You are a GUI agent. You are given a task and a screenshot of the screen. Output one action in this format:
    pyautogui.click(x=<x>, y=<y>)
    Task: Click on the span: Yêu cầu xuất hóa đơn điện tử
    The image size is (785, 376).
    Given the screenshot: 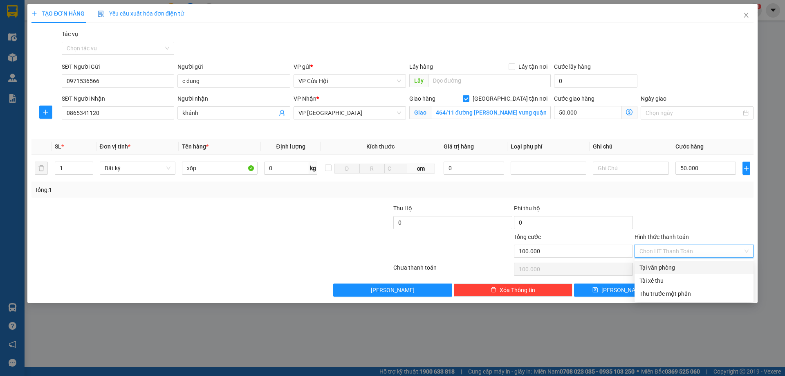 What is the action you would take?
    pyautogui.click(x=141, y=13)
    